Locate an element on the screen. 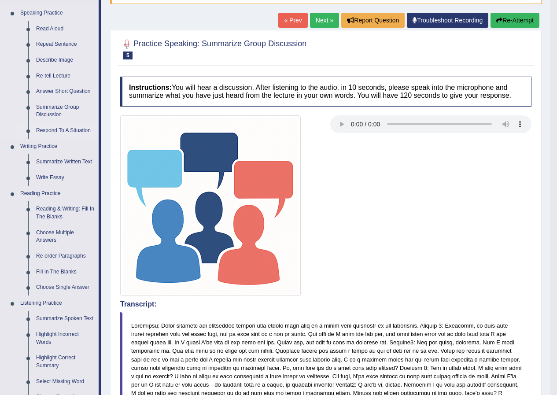 The image size is (557, 395). h2: Practice Speaking: Summarize Group Discussion is located at coordinates (213, 48).